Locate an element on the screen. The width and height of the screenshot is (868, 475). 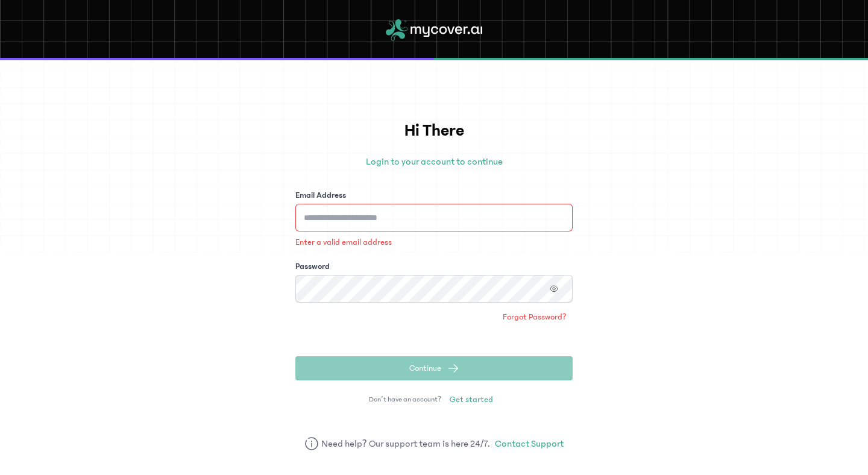
label: Password is located at coordinates (312, 267).